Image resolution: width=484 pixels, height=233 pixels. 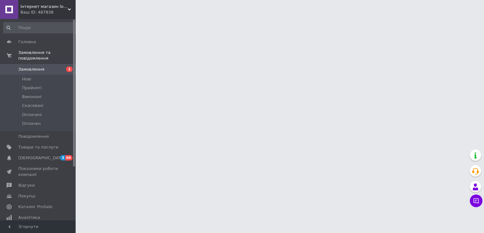 I want to click on span: Товари та послуги, so click(x=38, y=147).